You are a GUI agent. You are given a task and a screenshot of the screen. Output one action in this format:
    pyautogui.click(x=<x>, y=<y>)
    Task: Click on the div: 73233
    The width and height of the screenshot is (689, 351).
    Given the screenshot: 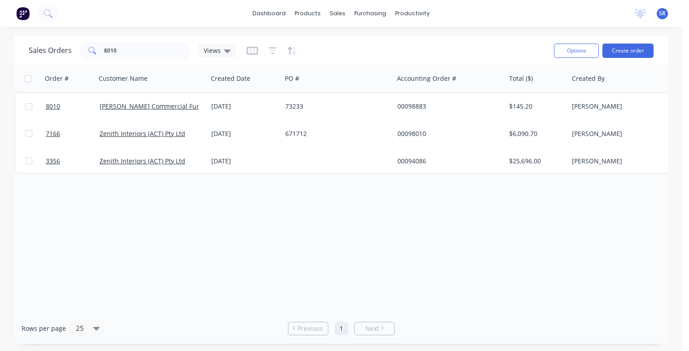 What is the action you would take?
    pyautogui.click(x=335, y=106)
    